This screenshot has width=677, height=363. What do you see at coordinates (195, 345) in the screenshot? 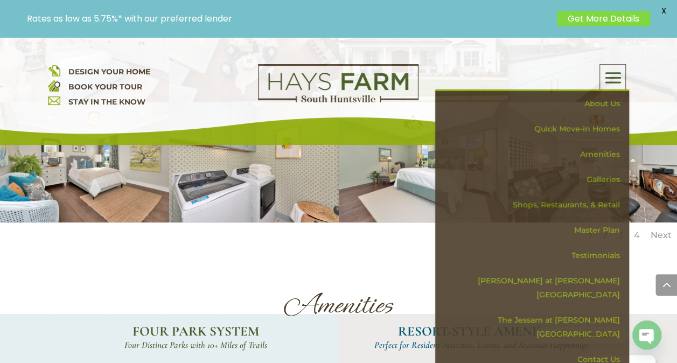
I see `span: Four Distinct Parks with 10+ Miles of Trails` at bounding box center [195, 345].